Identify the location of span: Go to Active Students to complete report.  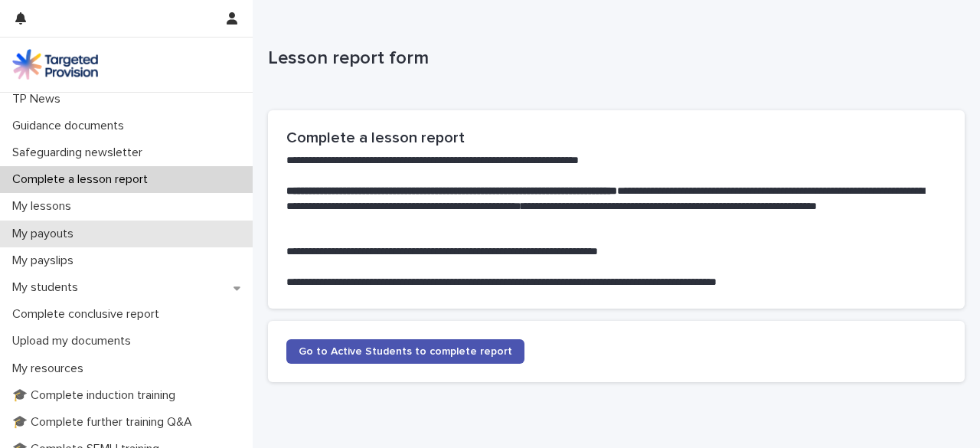
(405, 351).